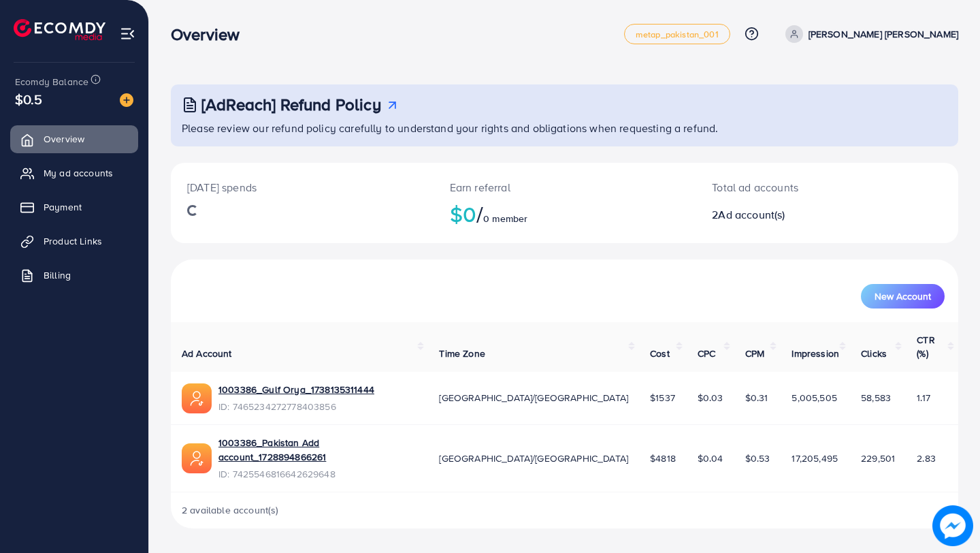  I want to click on span: Overview, so click(64, 139).